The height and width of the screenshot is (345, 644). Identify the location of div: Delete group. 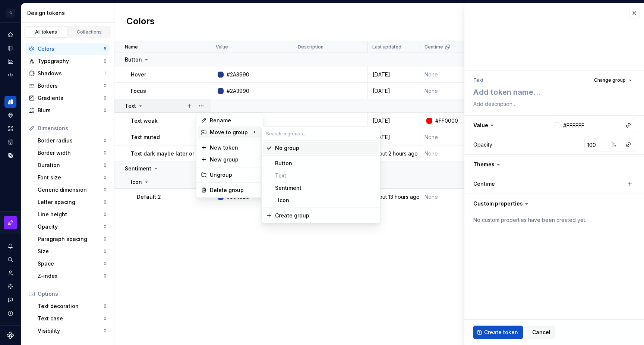
(234, 190).